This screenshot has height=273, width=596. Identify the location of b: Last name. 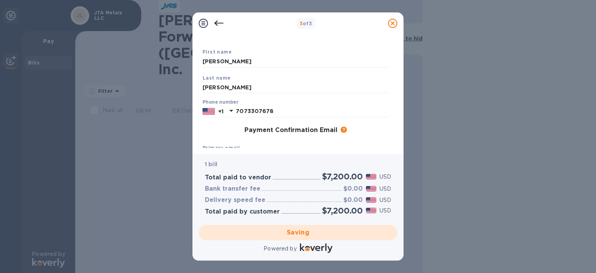
(216, 78).